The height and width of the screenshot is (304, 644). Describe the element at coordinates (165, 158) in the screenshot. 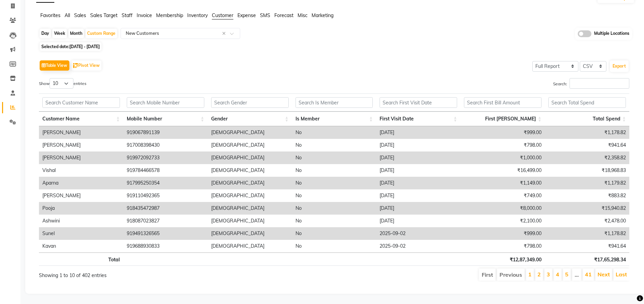

I see `td: 919972092733` at that location.